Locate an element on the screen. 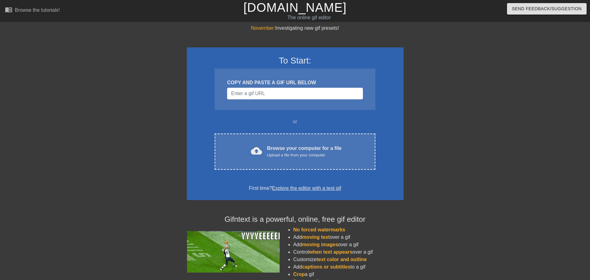 Image resolution: width=590 pixels, height=280 pixels. span: moving text is located at coordinates (316, 237).